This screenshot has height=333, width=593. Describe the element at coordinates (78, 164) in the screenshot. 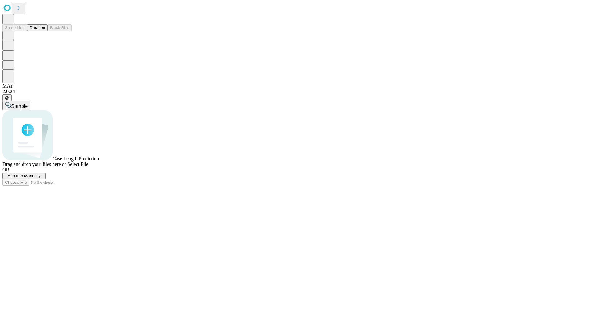

I see `span: Select File` at that location.